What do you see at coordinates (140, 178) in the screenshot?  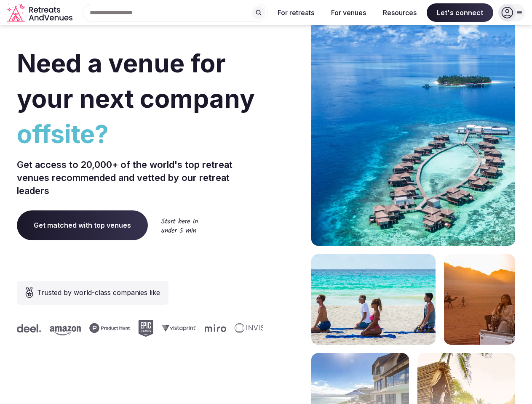 I see `p: Get access to 20,000+ of the world's top retreat venues recommended and vetted by our retreat lea...` at bounding box center [140, 178].